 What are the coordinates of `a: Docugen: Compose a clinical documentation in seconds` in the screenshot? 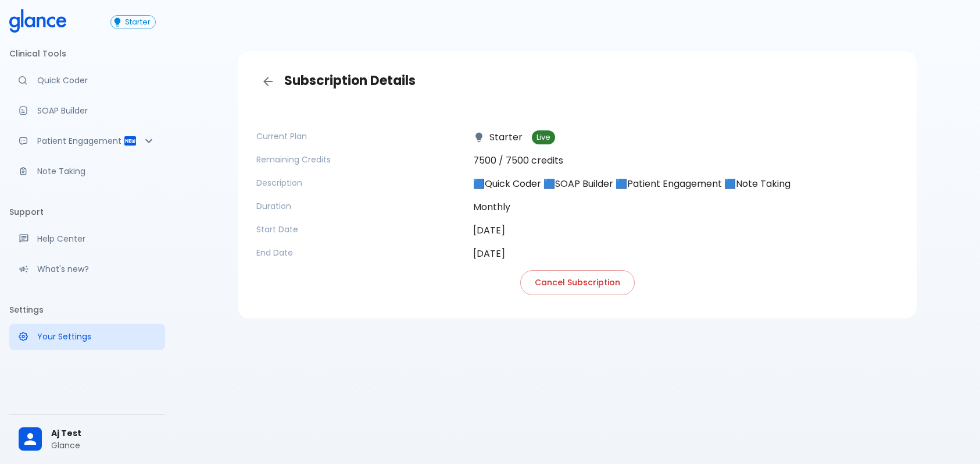 It's located at (87, 110).